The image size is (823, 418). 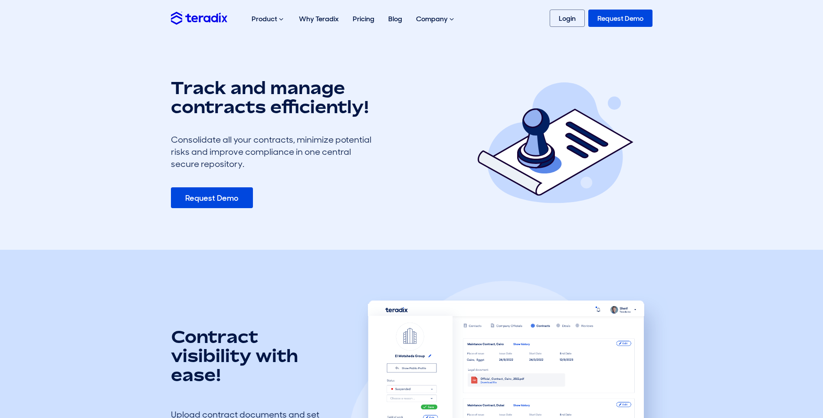 I want to click on div: Company, so click(x=436, y=19).